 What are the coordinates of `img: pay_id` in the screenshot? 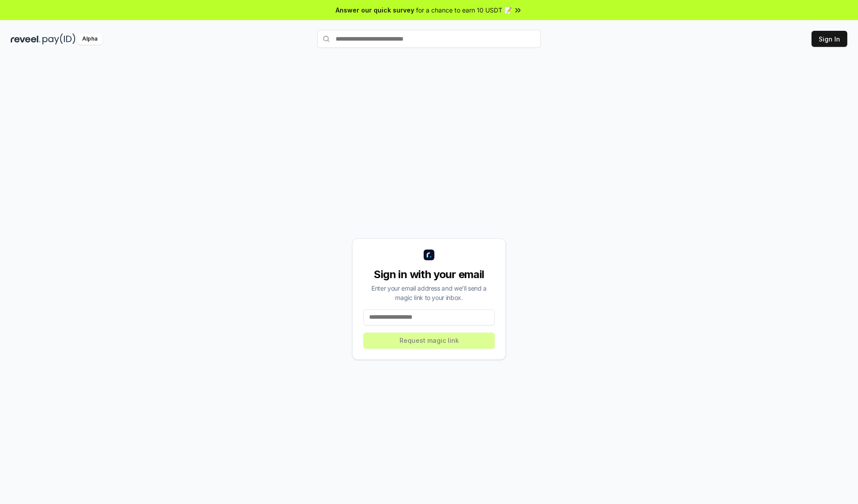 It's located at (59, 39).